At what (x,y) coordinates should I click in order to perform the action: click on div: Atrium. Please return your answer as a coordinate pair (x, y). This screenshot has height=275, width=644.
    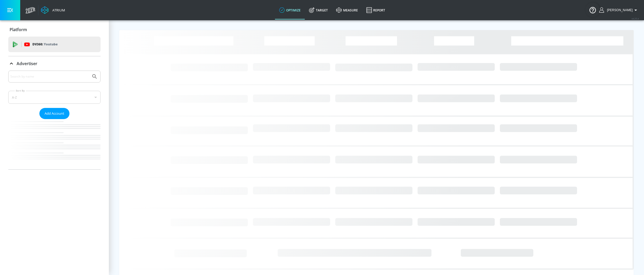
    Looking at the image, I should click on (58, 10).